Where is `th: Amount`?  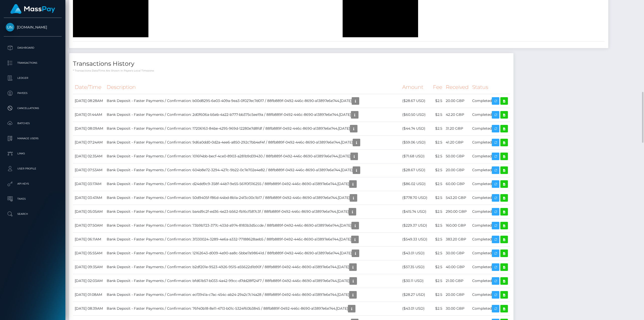
th: Amount is located at coordinates (416, 87).